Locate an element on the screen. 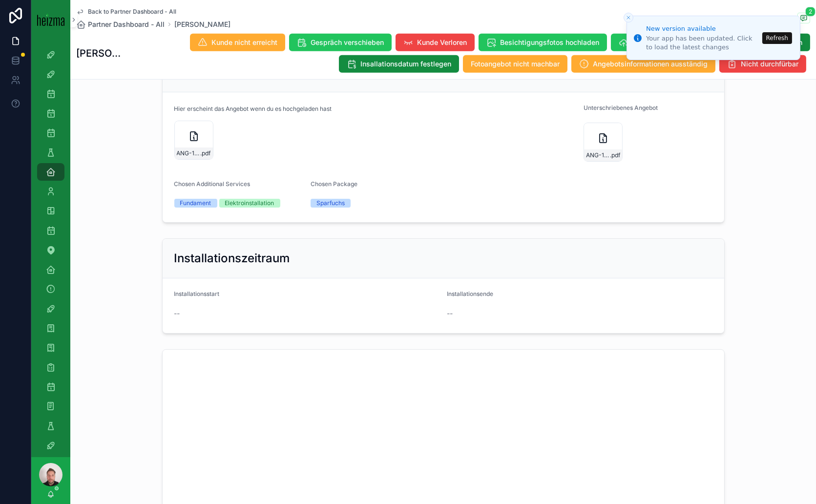 The image size is (816, 504). span: Kunde Verloren is located at coordinates (442, 42).